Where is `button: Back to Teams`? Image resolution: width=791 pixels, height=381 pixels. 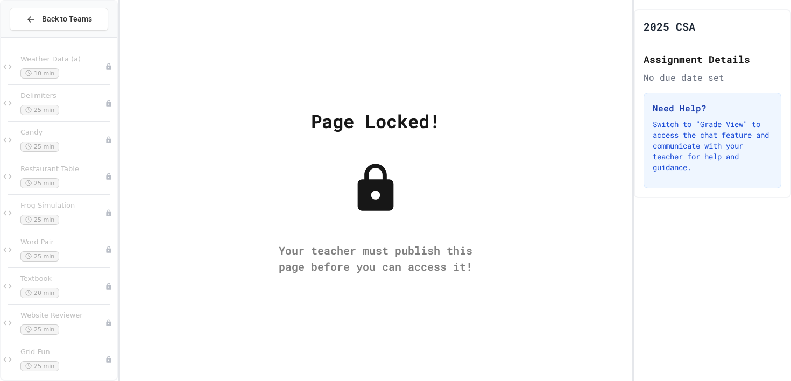 button: Back to Teams is located at coordinates (59, 19).